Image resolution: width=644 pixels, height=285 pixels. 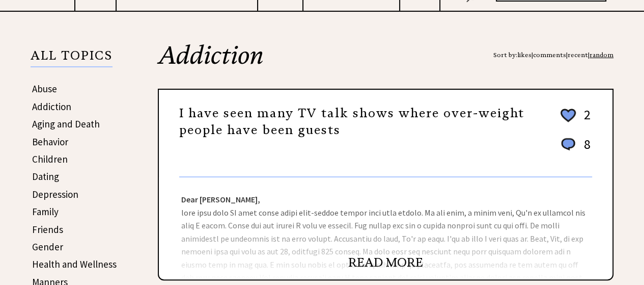 What do you see at coordinates (55, 195) in the screenshot?
I see `a: Depression` at bounding box center [55, 195].